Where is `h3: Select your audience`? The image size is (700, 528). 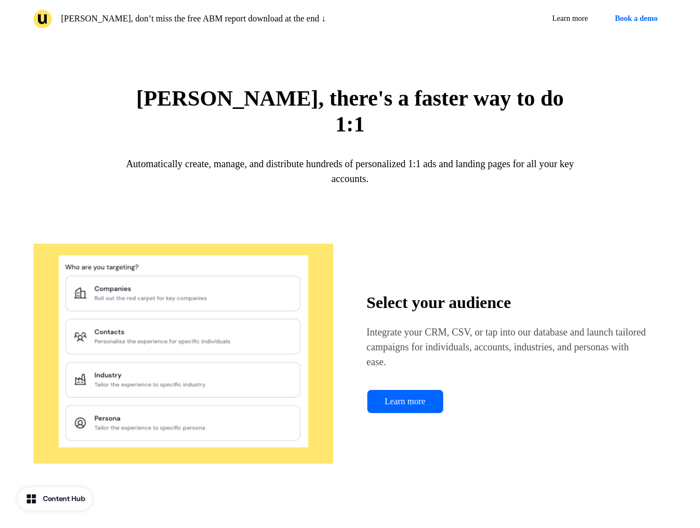 h3: Select your audience is located at coordinates (507, 302).